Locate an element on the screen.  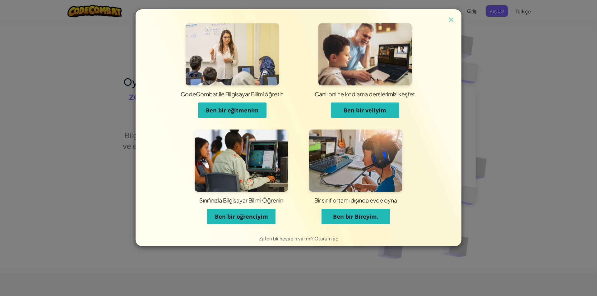
div: Bir sınıf ortamı dışında evde oyna is located at coordinates (355, 200).